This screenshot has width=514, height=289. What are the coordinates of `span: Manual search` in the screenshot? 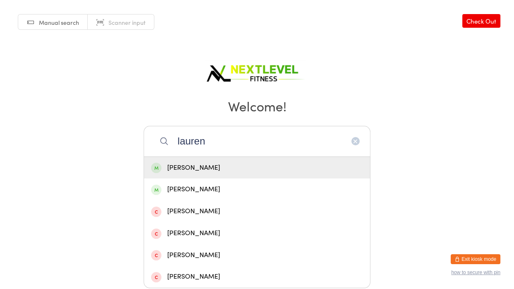 It's located at (59, 22).